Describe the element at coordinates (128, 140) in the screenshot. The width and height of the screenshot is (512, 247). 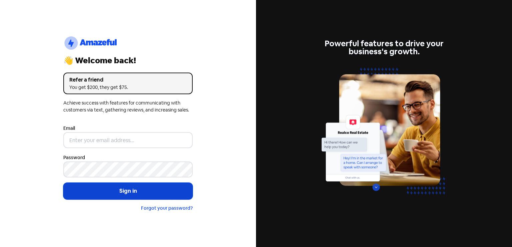
I see `input: Enter your email address...` at that location.